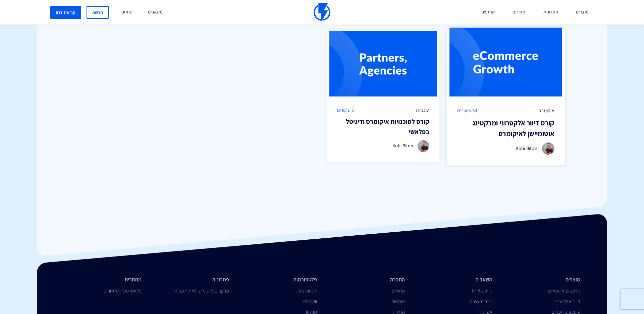 The height and width of the screenshot is (314, 644). Describe the element at coordinates (383, 96) in the screenshot. I see `a: סוכנויות 5 שיעורים קורס לסוכנויות איקומרס ודיגיטל בפלאשי Kobi Biton` at that location.